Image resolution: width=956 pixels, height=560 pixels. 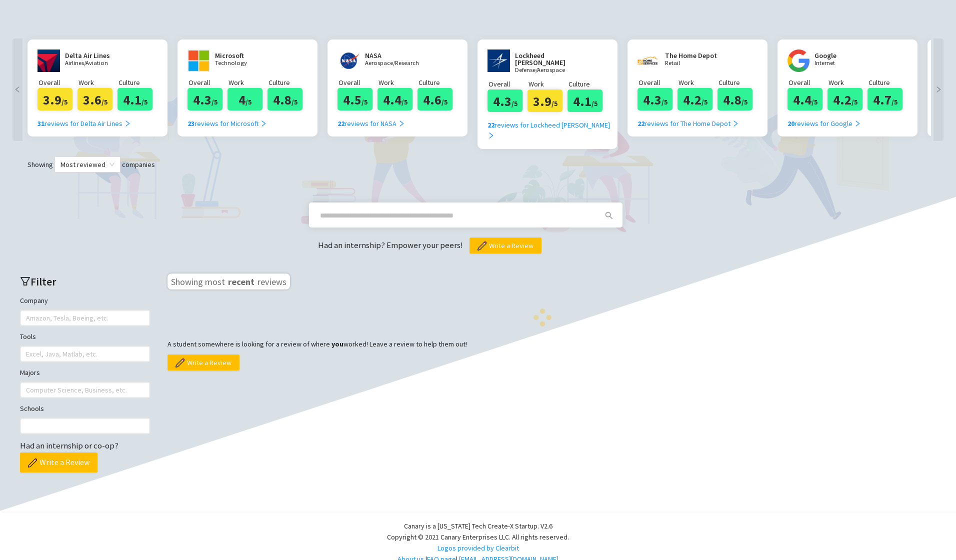 I want to click on b: 20, so click(x=792, y=124).